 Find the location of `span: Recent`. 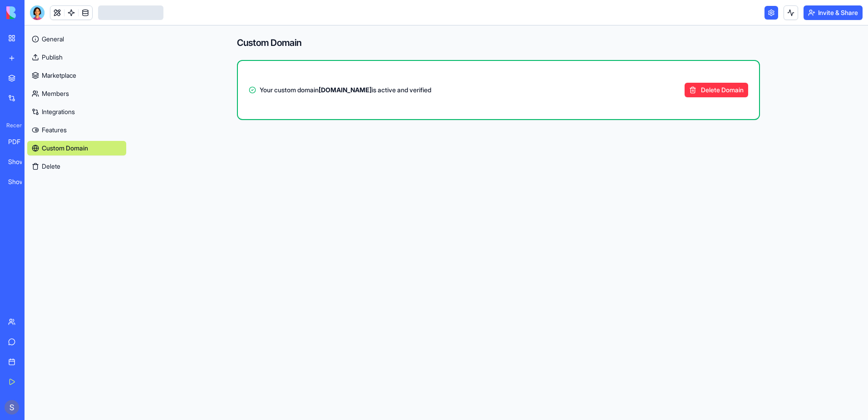

span: Recent is located at coordinates (12, 125).